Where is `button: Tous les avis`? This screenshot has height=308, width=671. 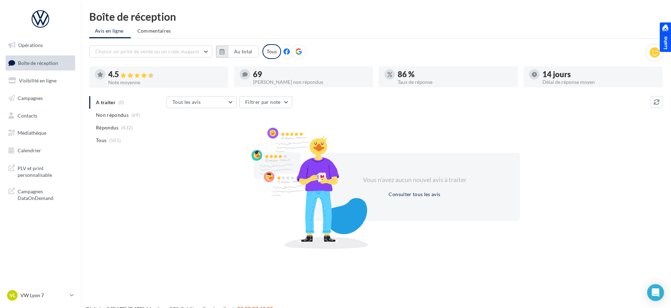 button: Tous les avis is located at coordinates (202, 102).